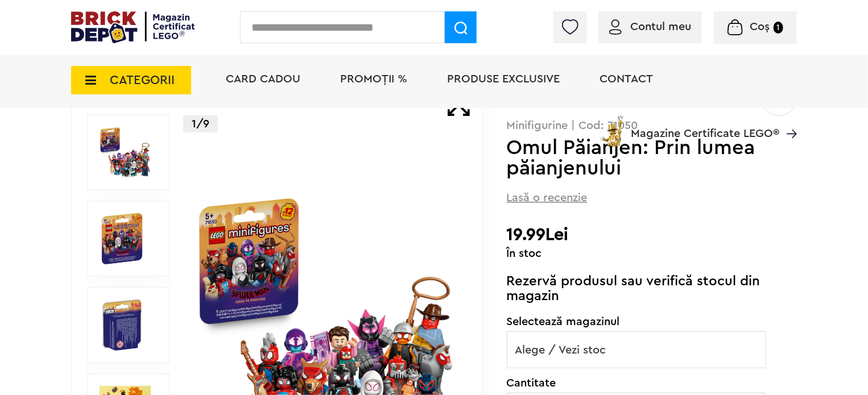 The height and width of the screenshot is (395, 868). I want to click on span: Magazine Certificate LEGO®, so click(704, 126).